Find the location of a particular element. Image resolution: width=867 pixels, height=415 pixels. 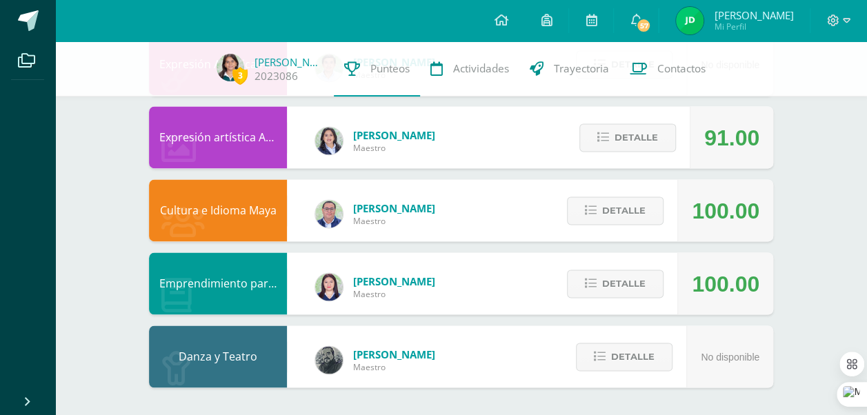

span: Actividades is located at coordinates (481, 68).